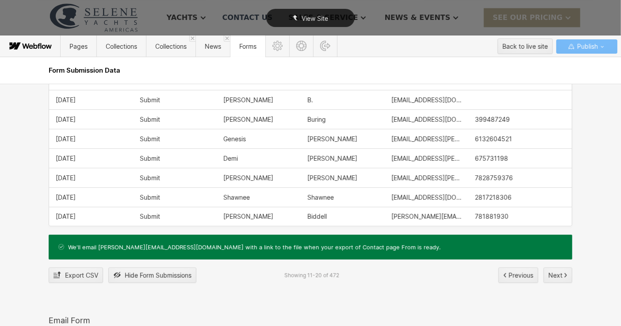 The image size is (621, 326). I want to click on div: Thursday, September 4, 2025 12:24 AM, so click(91, 197).